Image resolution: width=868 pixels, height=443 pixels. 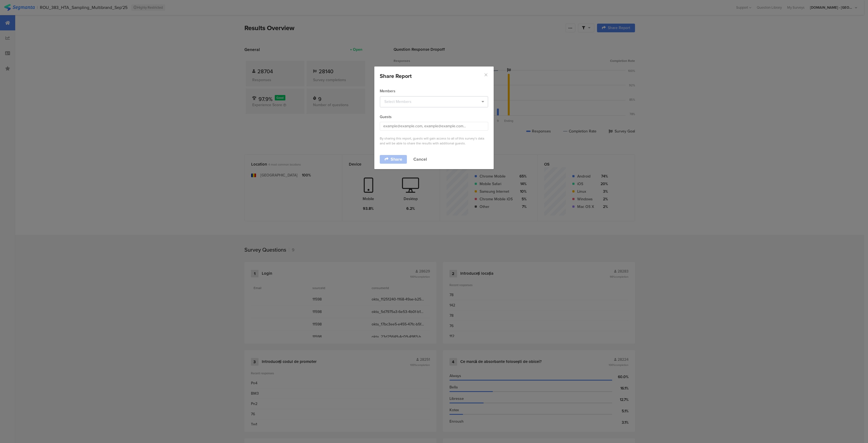 I want to click on div: Members, so click(x=434, y=91).